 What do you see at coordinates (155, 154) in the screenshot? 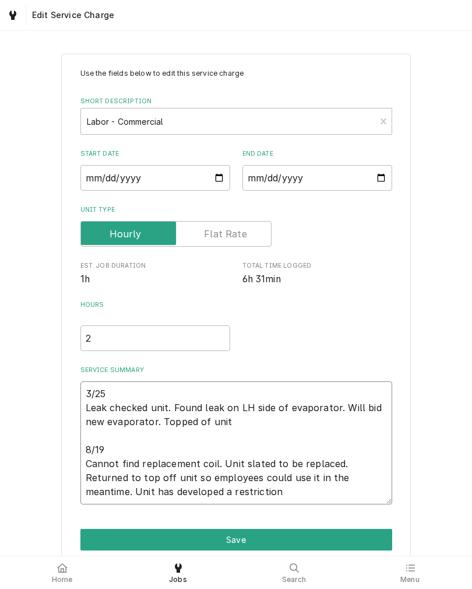
I see `label: Start Date` at bounding box center [155, 154].